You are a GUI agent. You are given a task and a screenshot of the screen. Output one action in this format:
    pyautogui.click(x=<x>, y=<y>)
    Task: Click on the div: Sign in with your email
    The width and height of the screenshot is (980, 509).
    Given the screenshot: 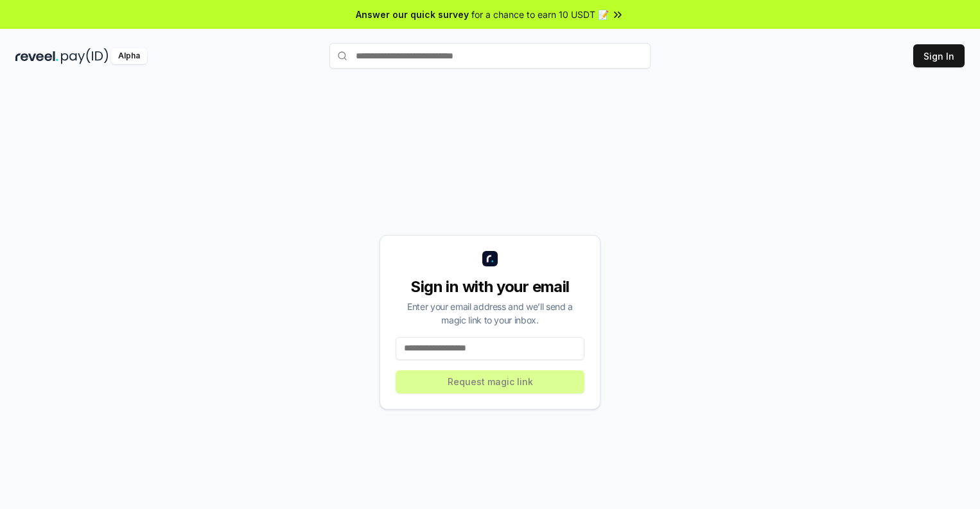 What is the action you would take?
    pyautogui.click(x=490, y=287)
    